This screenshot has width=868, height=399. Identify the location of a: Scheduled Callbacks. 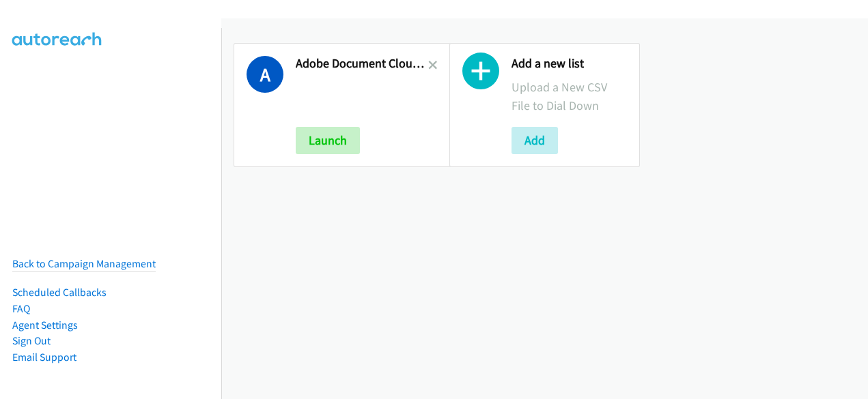
(59, 292).